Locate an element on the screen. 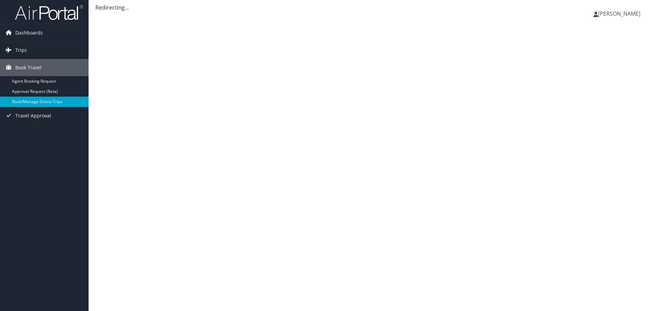 This screenshot has width=654, height=311. span: Book Travel is located at coordinates (28, 67).